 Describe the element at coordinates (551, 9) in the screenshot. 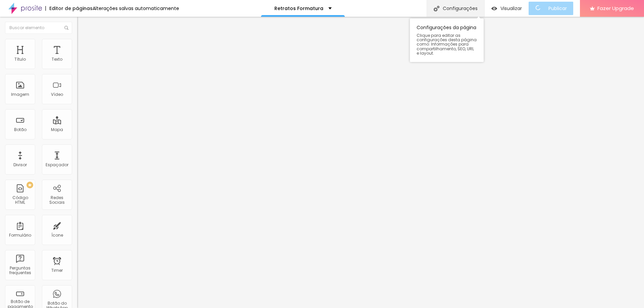

I see `button: Publicar` at that location.